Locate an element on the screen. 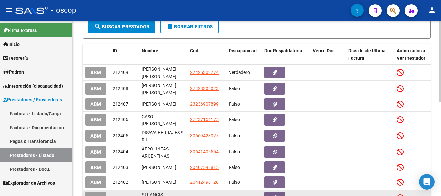  div: Open Intercom Messenger is located at coordinates (426, 182).